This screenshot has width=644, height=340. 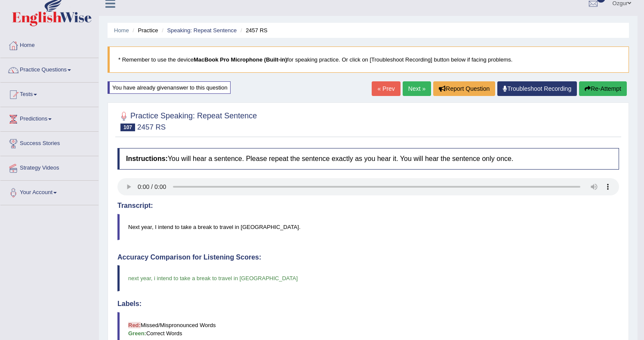 What do you see at coordinates (368, 257) in the screenshot?
I see `h4: Accuracy Comparison for Listening Scores:` at bounding box center [368, 257].